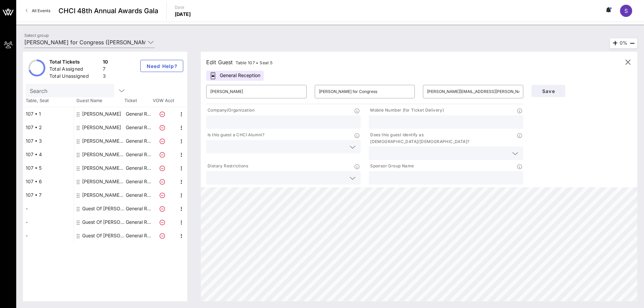 This screenshot has width=644, height=308. Describe the element at coordinates (38, 10) in the screenshot. I see `a: All Events` at that location.